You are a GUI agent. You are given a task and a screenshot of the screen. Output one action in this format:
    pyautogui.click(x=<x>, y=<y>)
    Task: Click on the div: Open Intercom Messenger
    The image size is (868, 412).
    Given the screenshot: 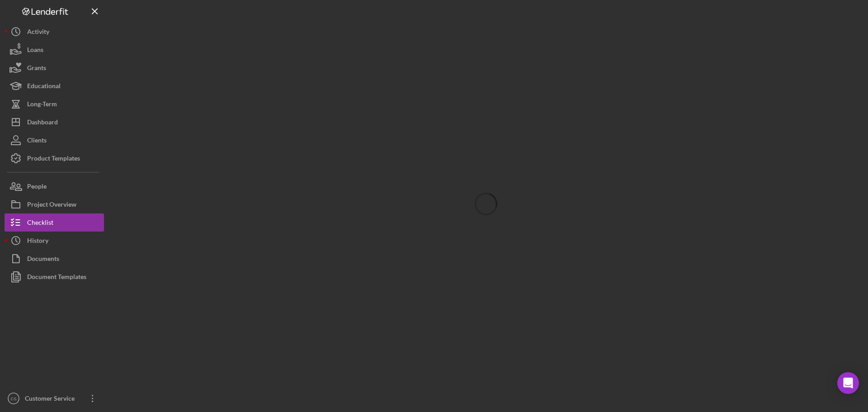 What is the action you would take?
    pyautogui.click(x=848, y=383)
    